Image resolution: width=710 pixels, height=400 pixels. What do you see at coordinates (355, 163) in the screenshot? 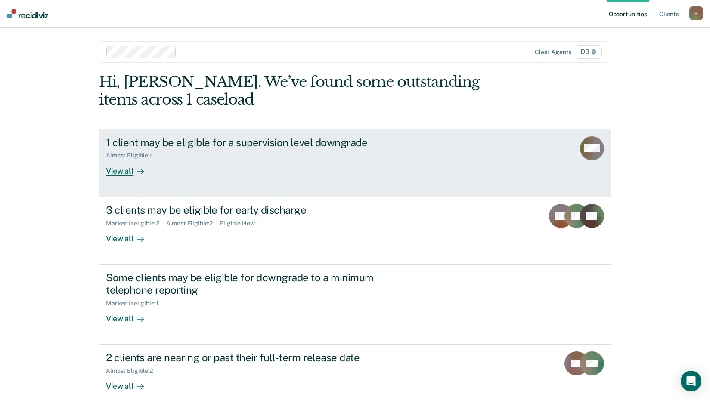
I see `a: 1 client may be eligible for a supervision level downgradeAlmost Eligible:1View all` at bounding box center [355, 163].